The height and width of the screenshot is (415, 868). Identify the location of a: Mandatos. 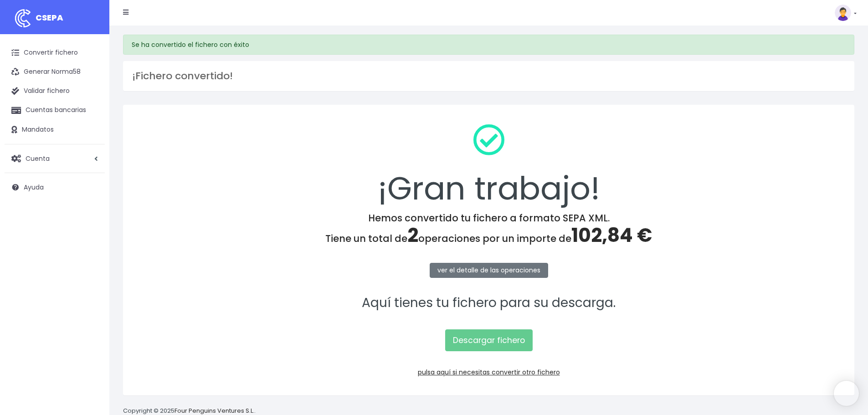
(54, 130).